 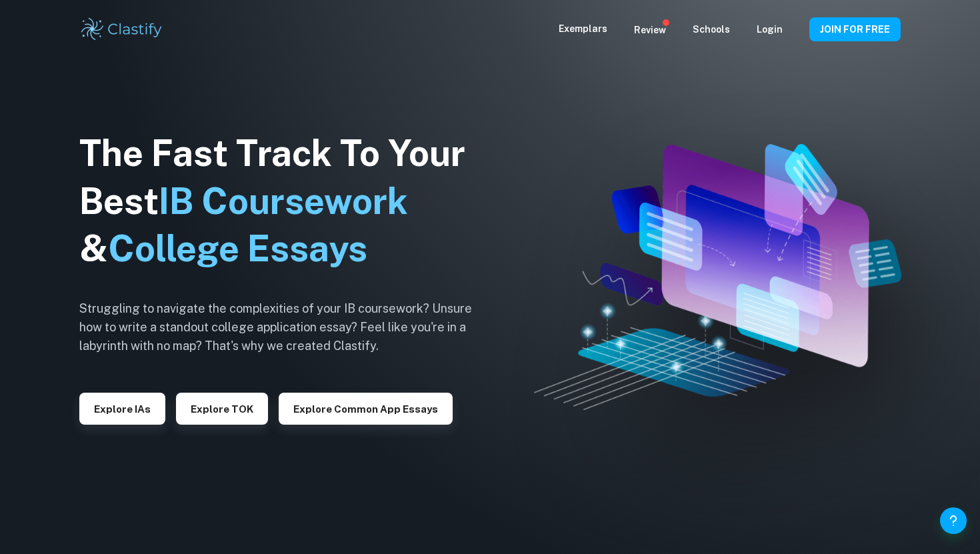 I want to click on a: Schools, so click(x=711, y=29).